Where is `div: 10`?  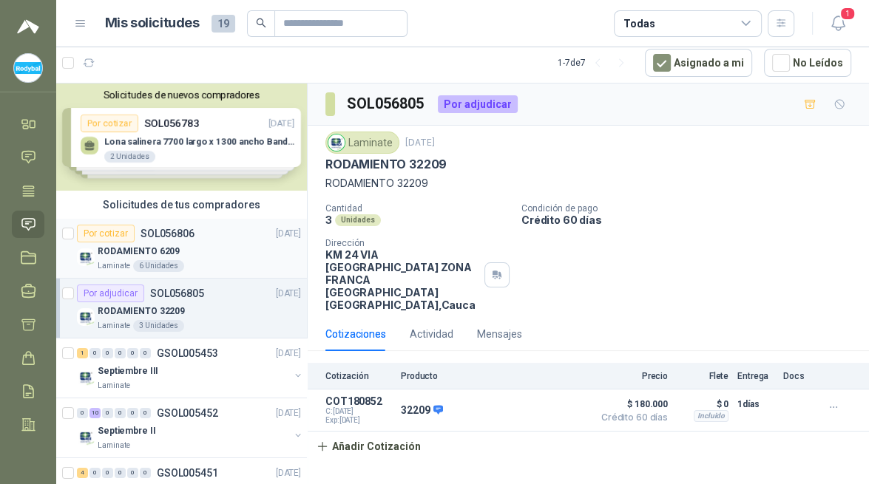 div: 10 is located at coordinates (95, 413).